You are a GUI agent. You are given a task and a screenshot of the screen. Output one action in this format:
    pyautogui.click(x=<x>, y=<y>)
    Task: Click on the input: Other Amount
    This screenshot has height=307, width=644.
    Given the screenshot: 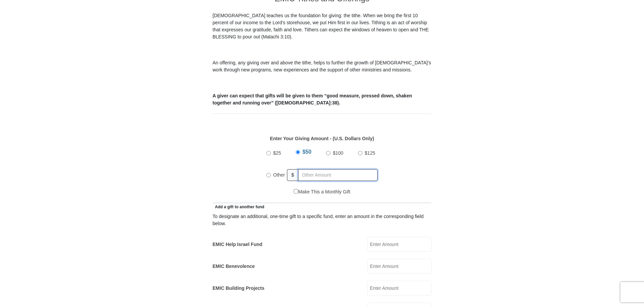 What is the action you would take?
    pyautogui.click(x=338, y=175)
    